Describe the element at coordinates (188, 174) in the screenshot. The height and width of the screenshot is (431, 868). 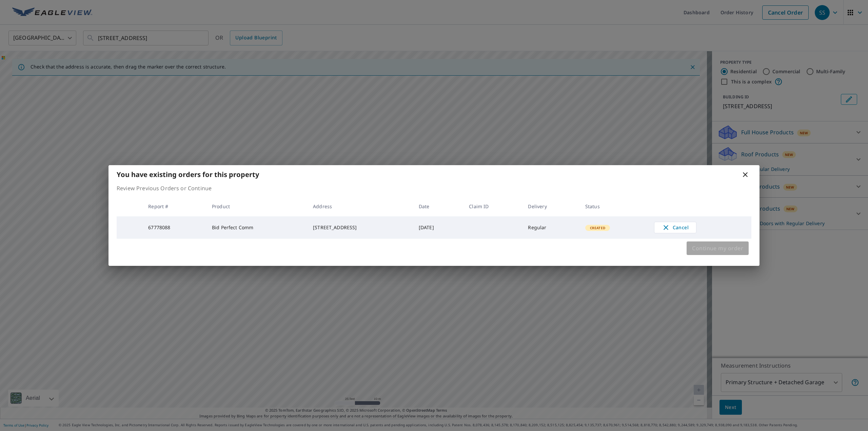
I see `b: You have existing orders for this property` at that location.